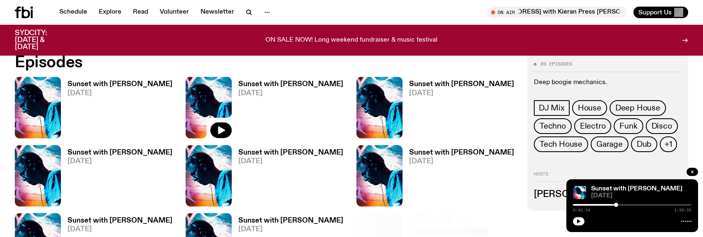 The width and height of the screenshot is (703, 237). What do you see at coordinates (655, 12) in the screenshot?
I see `span: Support Us` at bounding box center [655, 12].